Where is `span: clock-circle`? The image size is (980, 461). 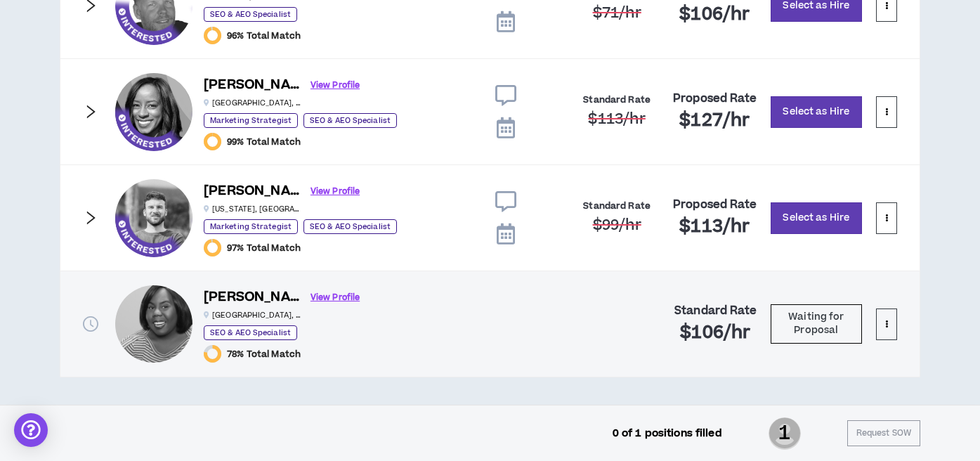 span: clock-circle is located at coordinates (91, 324).